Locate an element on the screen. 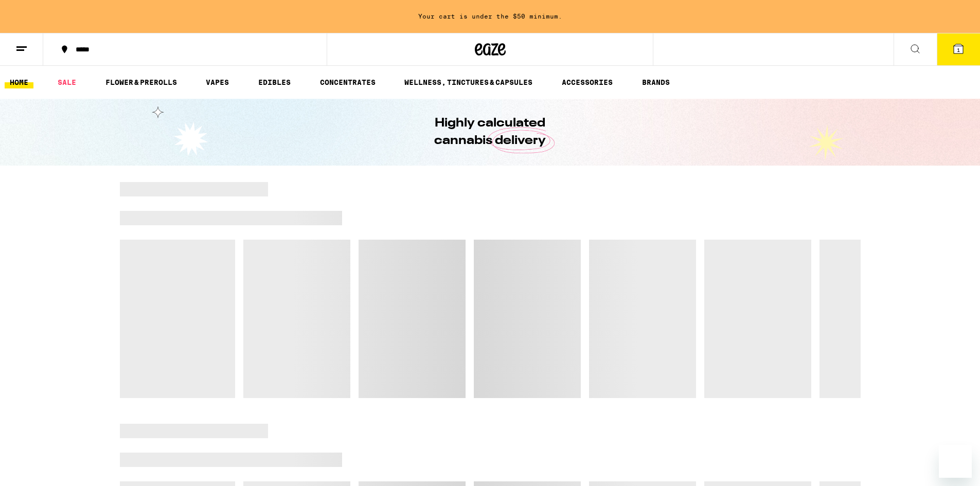 This screenshot has height=486, width=980. a: CONCENTRATES is located at coordinates (348, 82).